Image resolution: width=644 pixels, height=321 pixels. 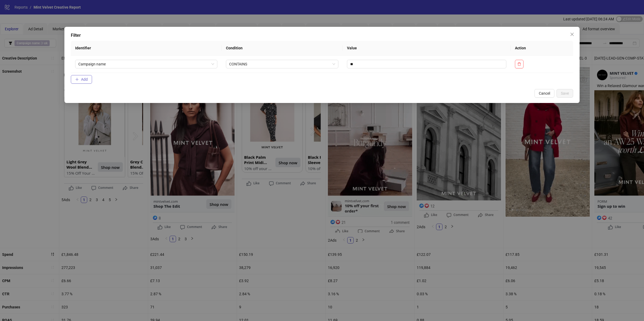 What do you see at coordinates (81, 79) in the screenshot?
I see `button: Add` at bounding box center [81, 79].